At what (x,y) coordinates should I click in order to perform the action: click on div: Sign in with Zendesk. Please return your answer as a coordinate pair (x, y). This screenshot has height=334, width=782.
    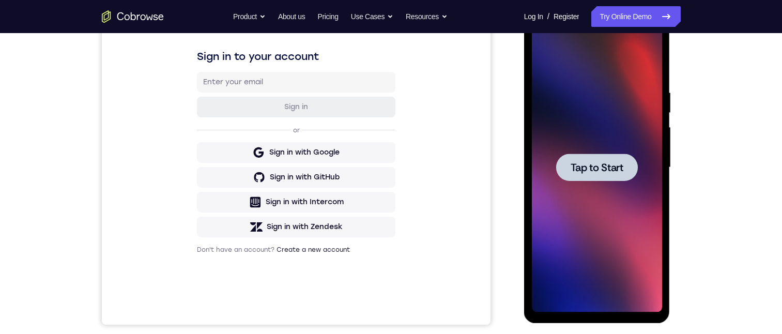
    Looking at the image, I should click on (203, 249).